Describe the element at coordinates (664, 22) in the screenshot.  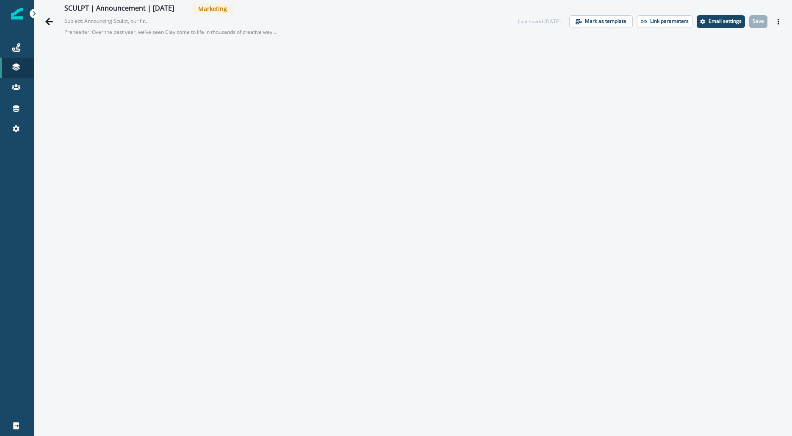
I see `button: Link parameters` at that location.